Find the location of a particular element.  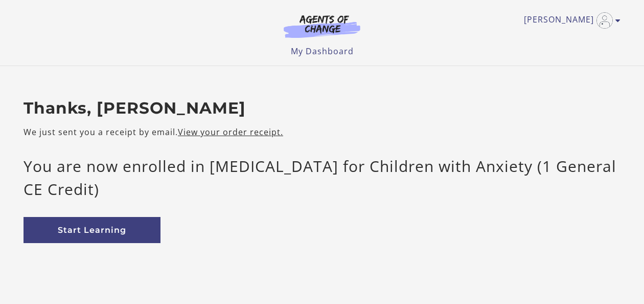

a: Toggle menu is located at coordinates (570, 20).